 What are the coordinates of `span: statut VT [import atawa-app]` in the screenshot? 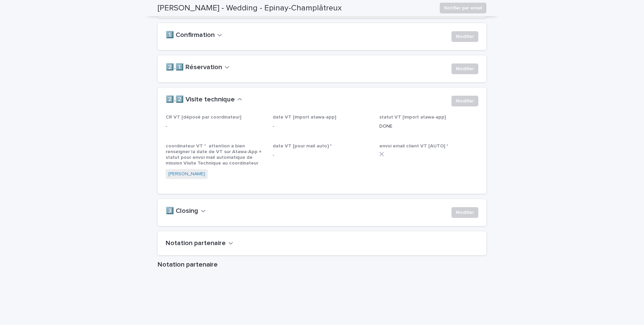 It's located at (413, 117).